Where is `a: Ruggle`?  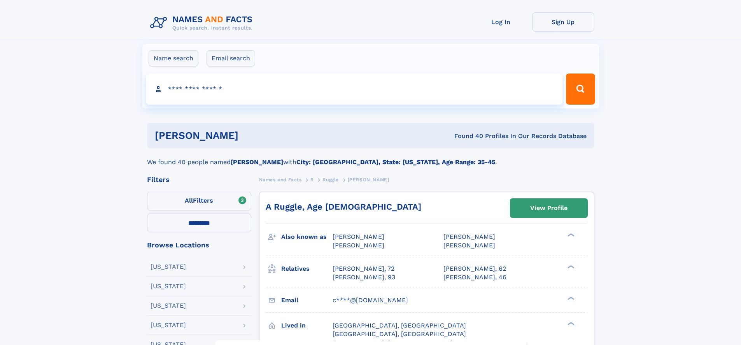
a: Ruggle is located at coordinates (331, 179).